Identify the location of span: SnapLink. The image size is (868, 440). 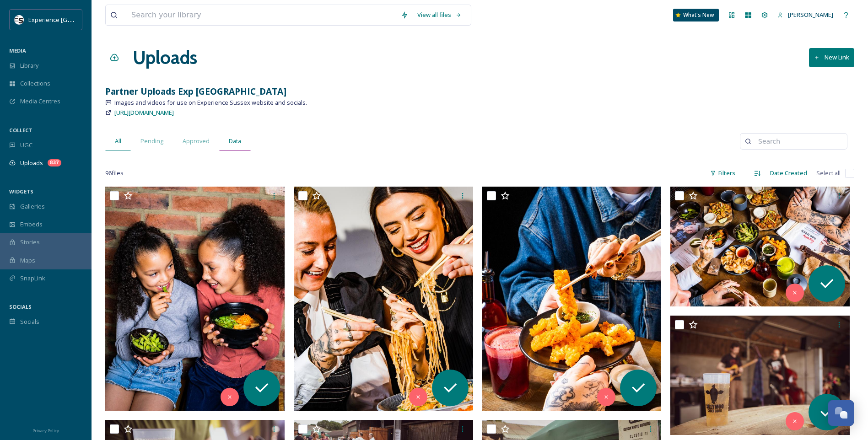
(33, 278).